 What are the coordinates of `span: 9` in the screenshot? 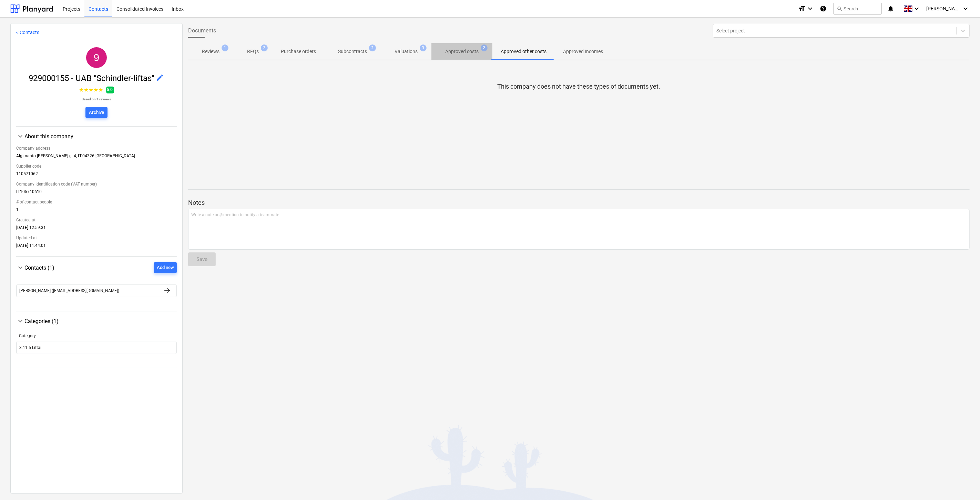 It's located at (97, 57).